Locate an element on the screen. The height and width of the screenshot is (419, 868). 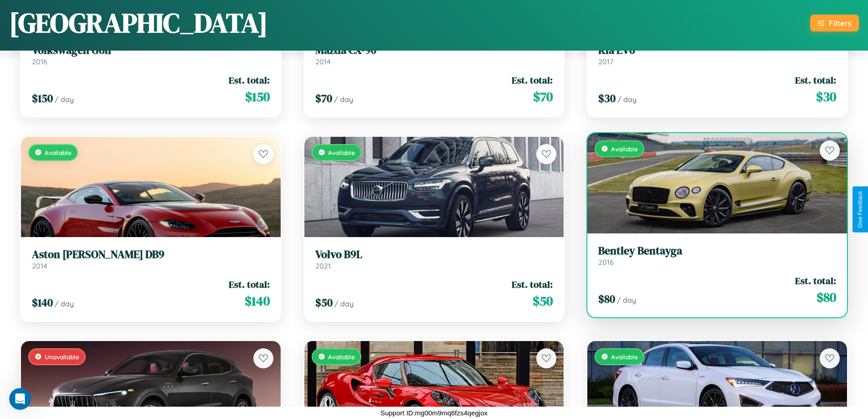
a: Volkswagen Golf2016 is located at coordinates (151, 55).